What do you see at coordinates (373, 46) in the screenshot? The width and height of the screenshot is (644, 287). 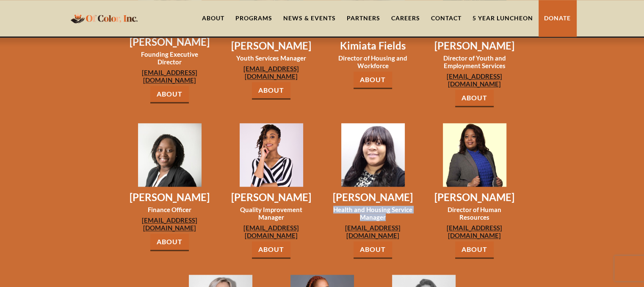 I see `h3: Kimiata Fields` at bounding box center [373, 46].